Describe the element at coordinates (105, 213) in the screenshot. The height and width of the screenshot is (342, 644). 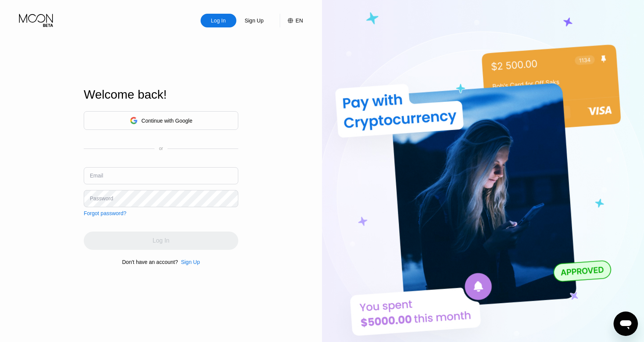
I see `div: Forgot password?` at that location.